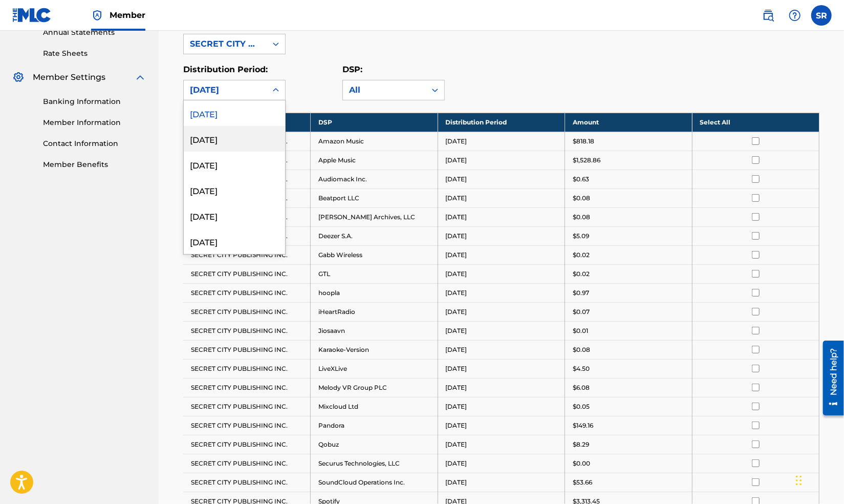 The width and height of the screenshot is (844, 504). What do you see at coordinates (769, 15) in the screenshot?
I see `a: Public Search` at bounding box center [769, 15].